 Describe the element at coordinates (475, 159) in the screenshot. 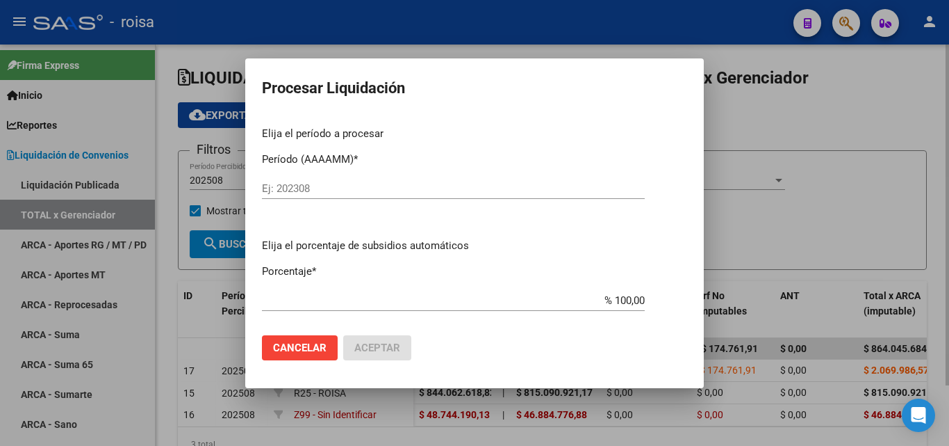

I see `p: Período (AAAAMM)` at that location.